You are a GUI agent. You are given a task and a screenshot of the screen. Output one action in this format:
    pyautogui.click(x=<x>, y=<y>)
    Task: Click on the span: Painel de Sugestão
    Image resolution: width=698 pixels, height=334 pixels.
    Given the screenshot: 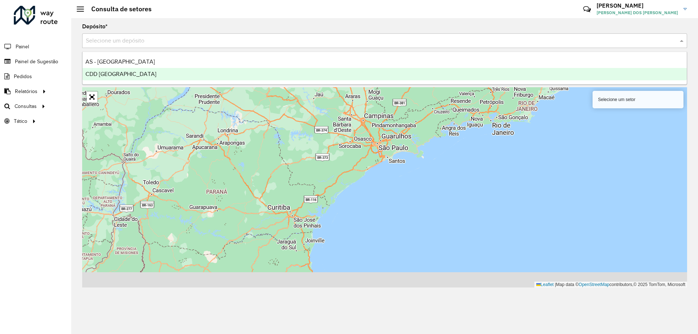 What is the action you would take?
    pyautogui.click(x=36, y=61)
    